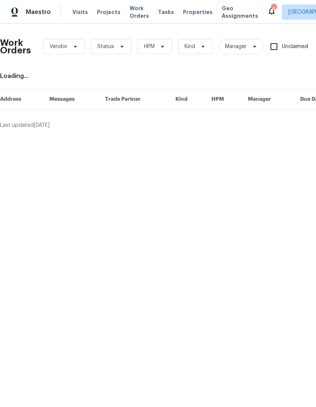  Describe the element at coordinates (198, 12) in the screenshot. I see `span: Properties` at that location.